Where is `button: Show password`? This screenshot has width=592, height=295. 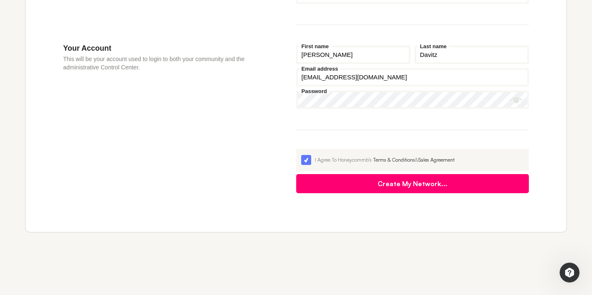
button: Show password is located at coordinates (517, 100).